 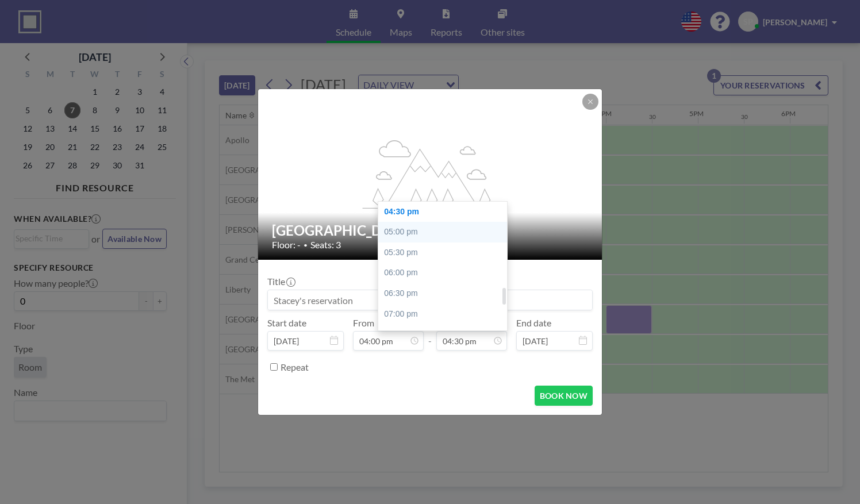 What do you see at coordinates (281, 282) in the screenshot?
I see `label: Title` at bounding box center [281, 282].